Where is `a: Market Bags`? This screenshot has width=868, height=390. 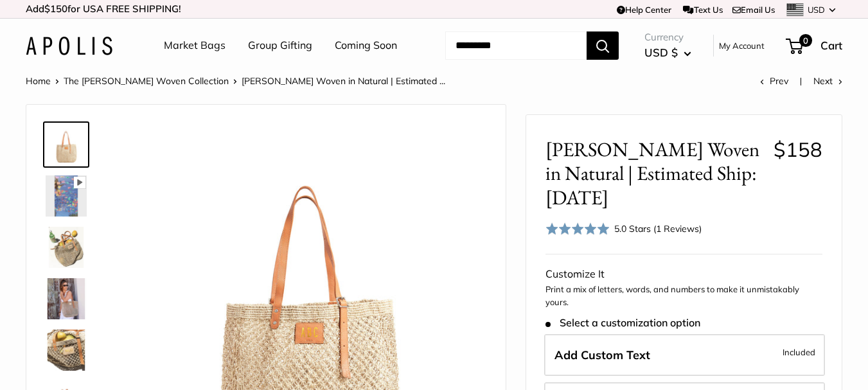
a: Market Bags is located at coordinates (195, 46).